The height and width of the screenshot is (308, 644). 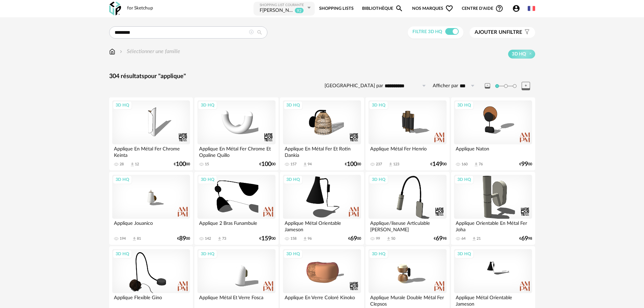 What do you see at coordinates (479, 239) in the screenshot?
I see `div: 21` at bounding box center [479, 239].